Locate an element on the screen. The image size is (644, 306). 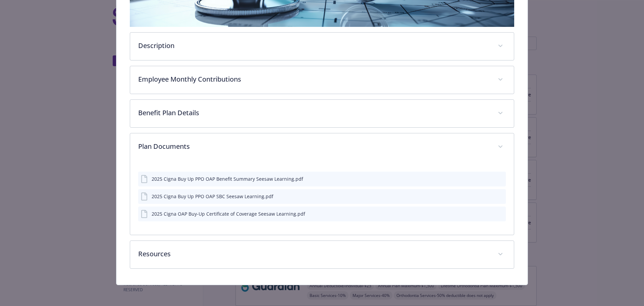
p: Benefit Plan Details is located at coordinates (314, 113).